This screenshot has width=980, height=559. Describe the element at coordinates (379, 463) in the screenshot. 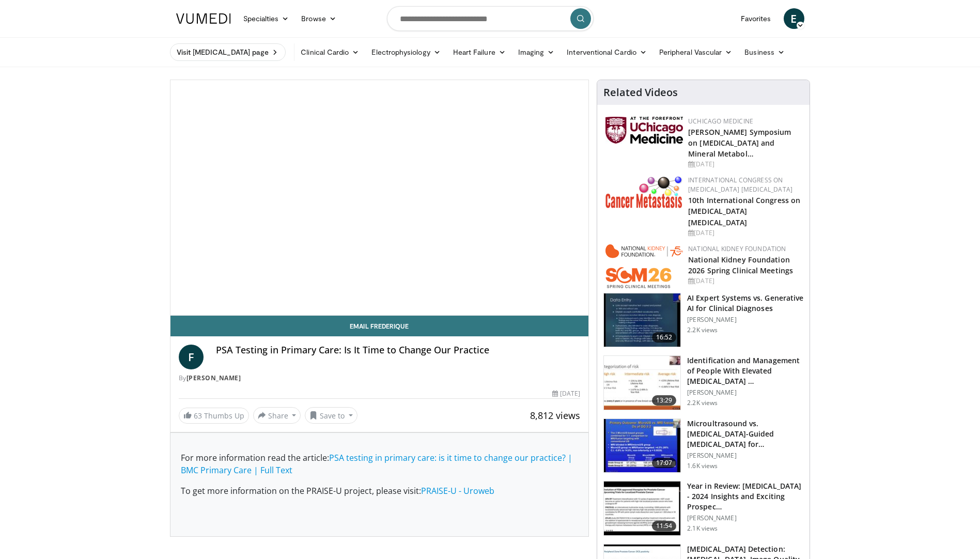

I see `p: For more information read the article:` at that location.